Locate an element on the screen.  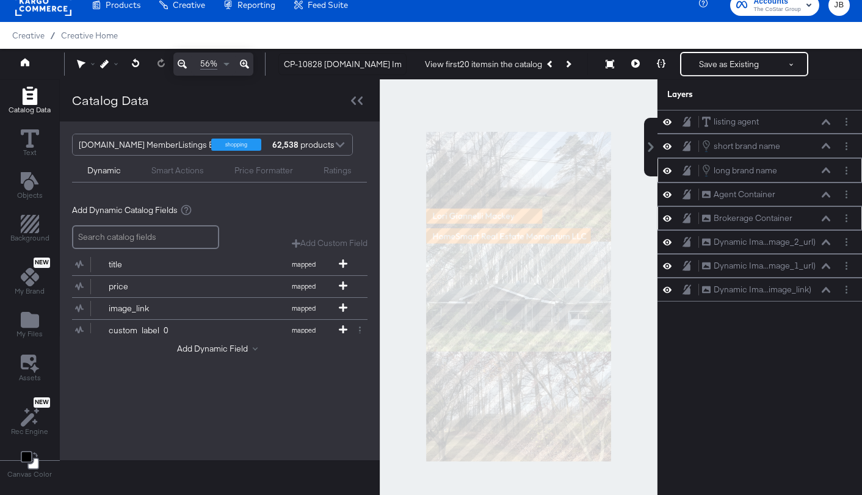
div: Dynamic Ima...mage_2_url) is located at coordinates (765, 242).